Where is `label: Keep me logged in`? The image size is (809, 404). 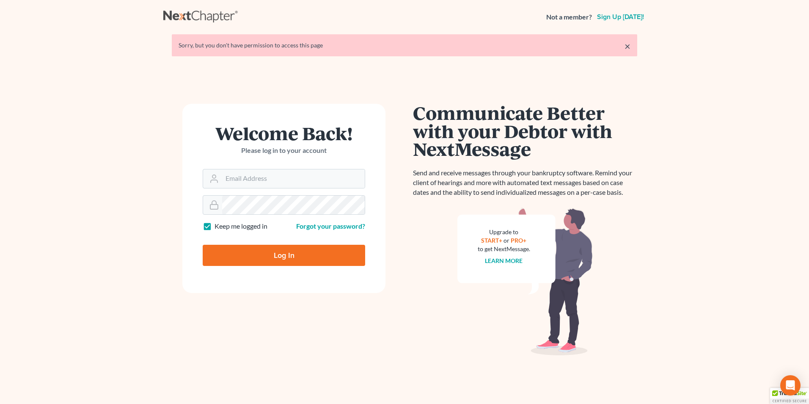 label: Keep me logged in is located at coordinates (241, 226).